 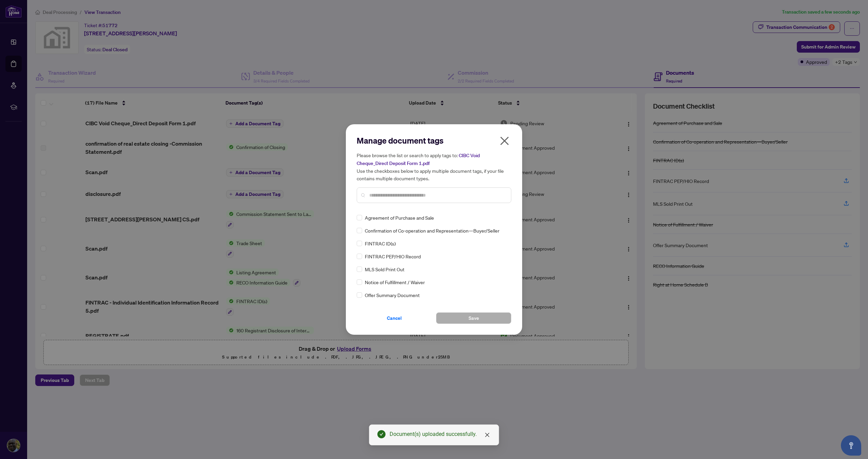 What do you see at coordinates (385, 269) in the screenshot?
I see `span: MLS Sold Print Out` at bounding box center [385, 269].